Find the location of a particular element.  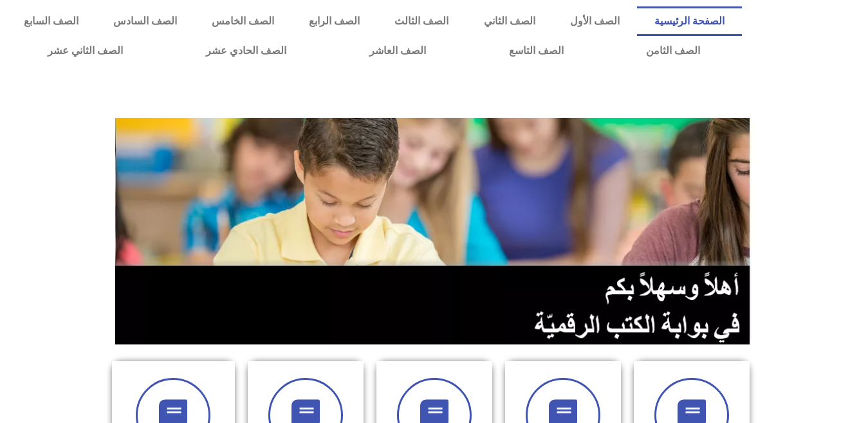

a: الصف العاشر is located at coordinates (397, 51).